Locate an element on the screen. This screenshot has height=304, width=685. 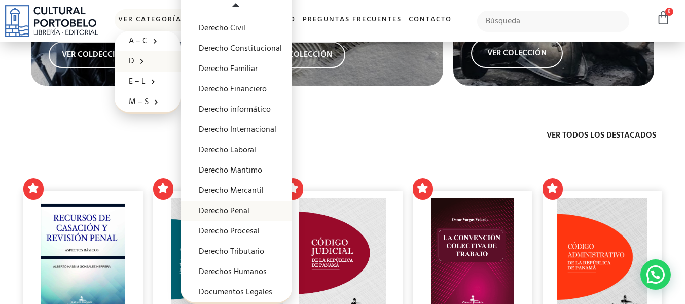
a: Derecho Constitucional is located at coordinates (236, 49).